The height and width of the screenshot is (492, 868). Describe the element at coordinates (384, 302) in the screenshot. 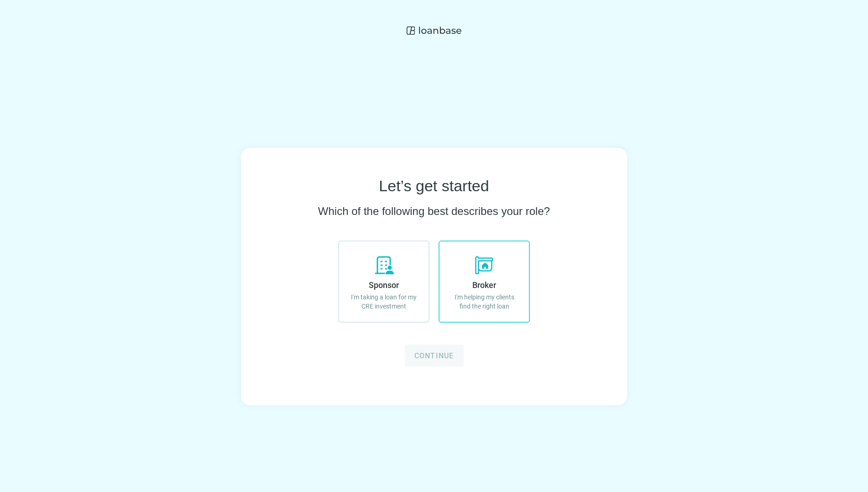

I see `p: I'm taking a loan for my CRE investment` at that location.